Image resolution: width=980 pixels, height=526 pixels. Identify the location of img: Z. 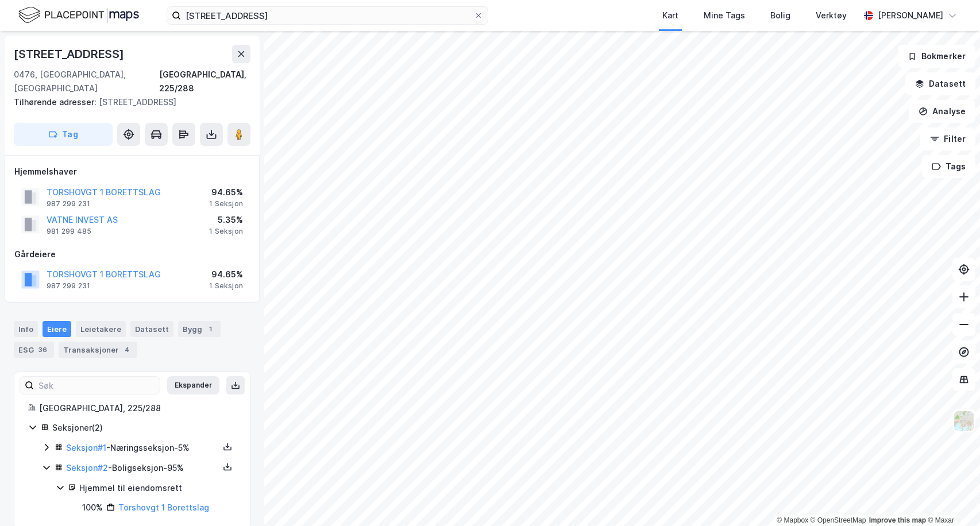
(964, 421).